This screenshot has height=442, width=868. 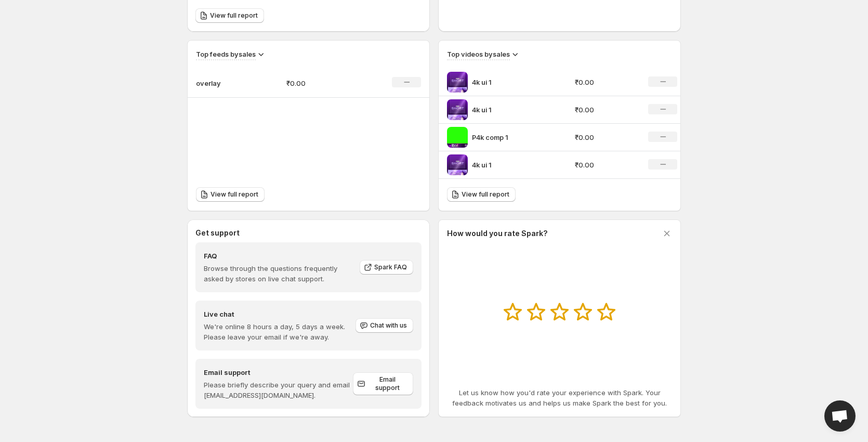 What do you see at coordinates (478, 54) in the screenshot?
I see `h3: Top videos by sales` at bounding box center [478, 54].